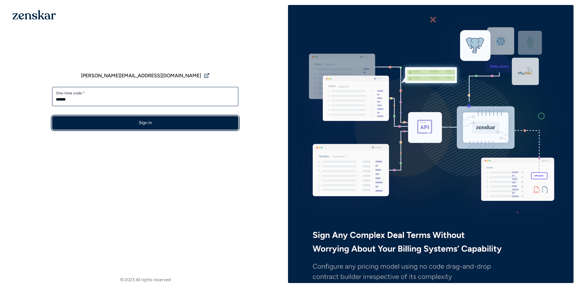  What do you see at coordinates (145, 280) in the screenshot?
I see `footer: © 2023 All rights reserved` at bounding box center [145, 280].